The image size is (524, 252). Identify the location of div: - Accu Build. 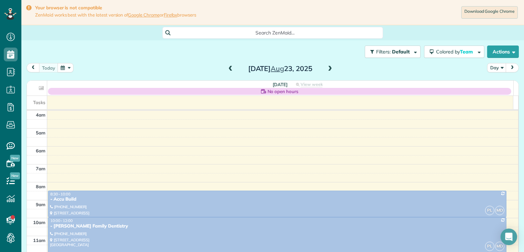
(277, 199).